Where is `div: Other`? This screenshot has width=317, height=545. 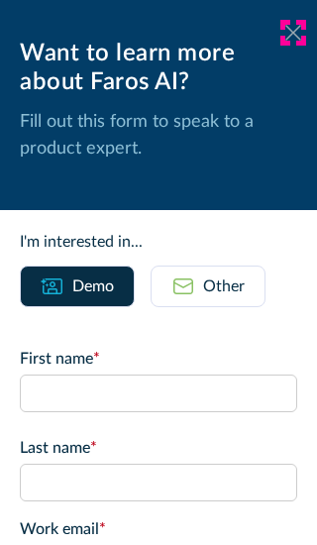
div: Other is located at coordinates (224, 286).